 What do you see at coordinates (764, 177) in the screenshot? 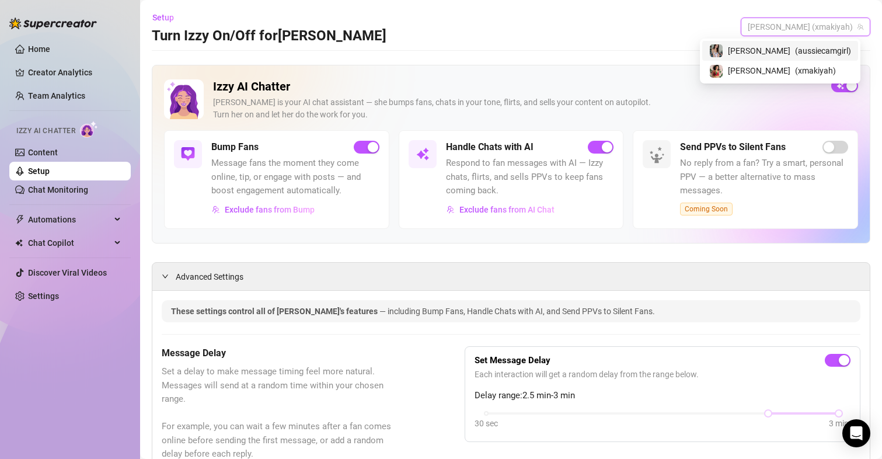
I see `span: No reply from a fan? Try a smart, personal PPV — a better alternative to mass messages.` at bounding box center [764, 177].